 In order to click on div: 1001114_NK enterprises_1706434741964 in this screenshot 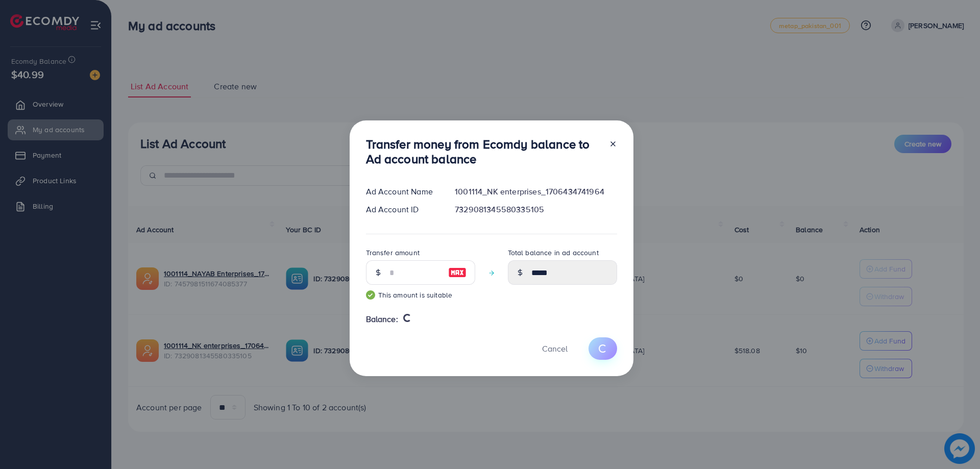, I will do `click(536, 191)`.